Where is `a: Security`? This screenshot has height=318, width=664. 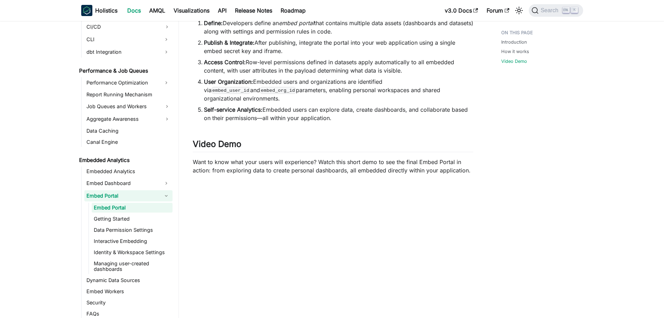
a: Security is located at coordinates (128, 302).